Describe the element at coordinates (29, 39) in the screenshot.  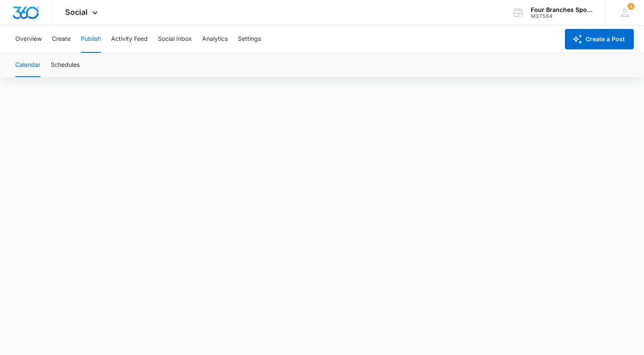
I see `button: Overview` at that location.